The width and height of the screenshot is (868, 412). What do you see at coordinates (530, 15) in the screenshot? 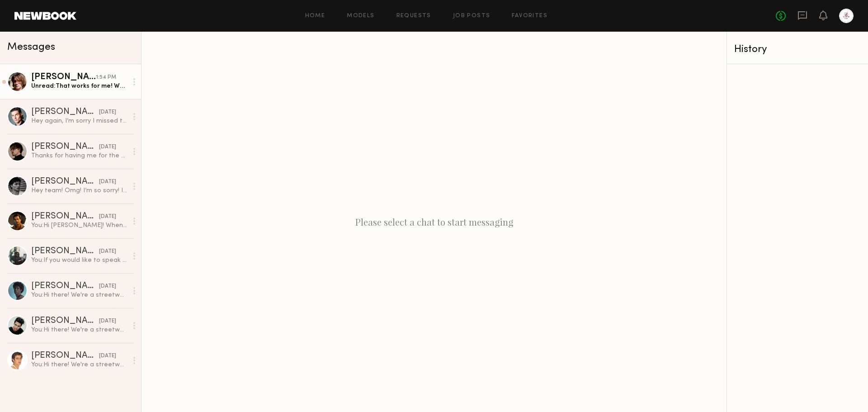
I see `a: Favorites` at bounding box center [530, 15].